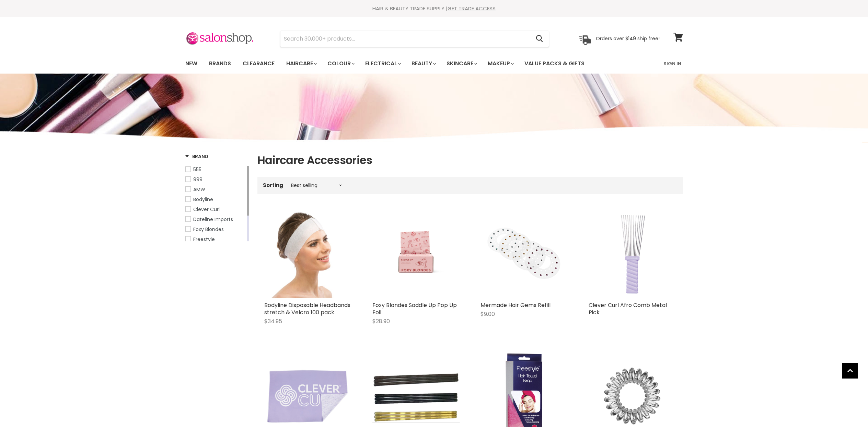  What do you see at coordinates (197, 179) in the screenshot?
I see `span: 999` at bounding box center [197, 179].